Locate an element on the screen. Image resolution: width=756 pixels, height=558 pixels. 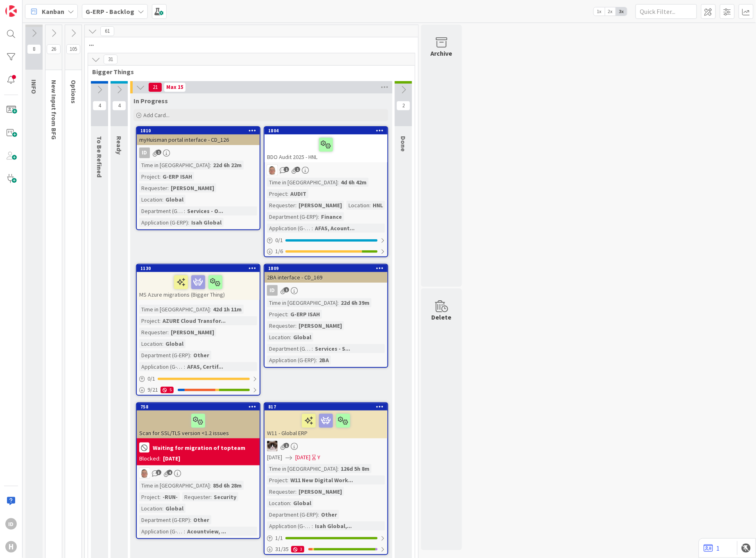
div: Isah Global,... is located at coordinates (333, 526).